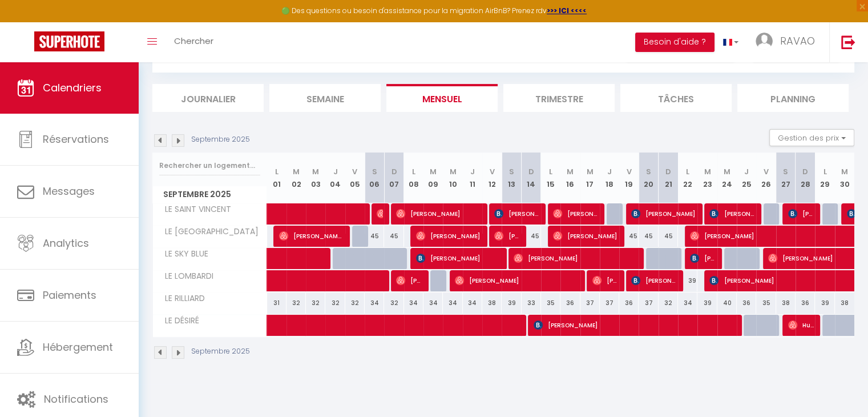 The height and width of the screenshot is (417, 868). What do you see at coordinates (806, 178) in the screenshot?
I see `th: 28` at bounding box center [806, 178].